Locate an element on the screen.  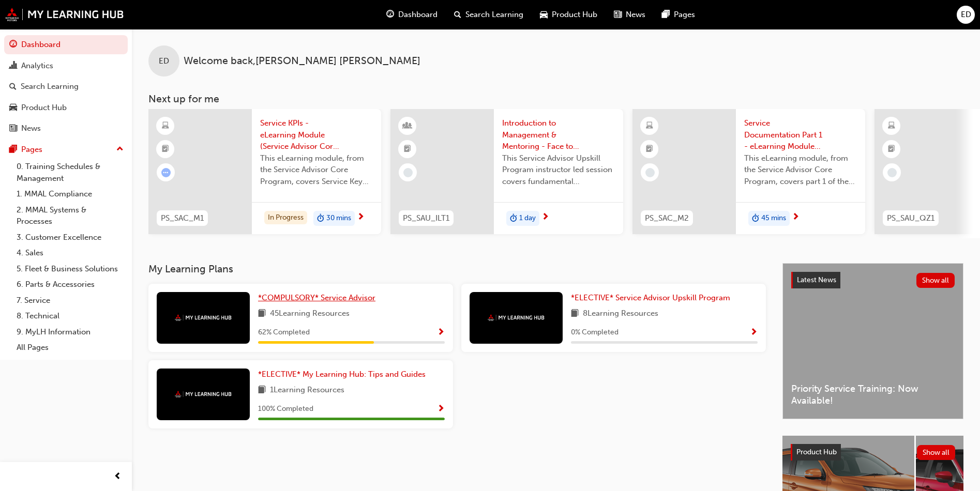
a: 1. MMAL Compliance is located at coordinates (69, 194).